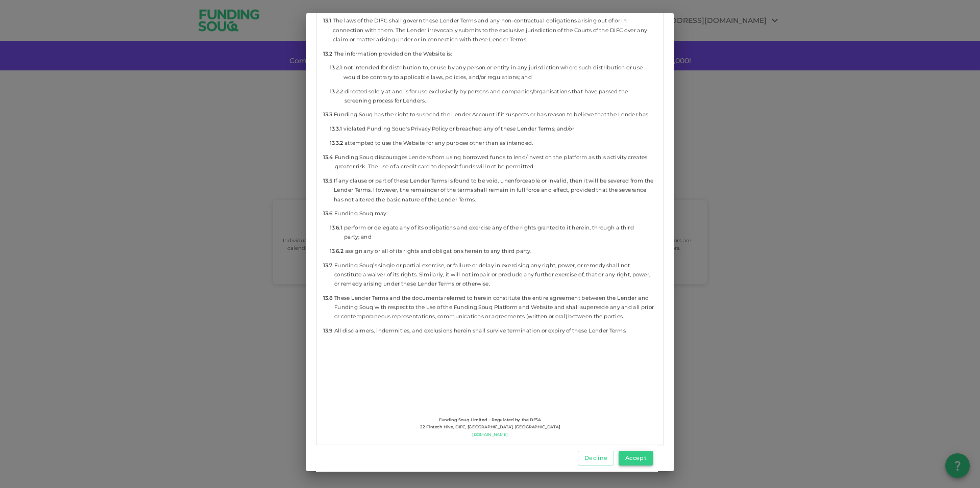  Describe the element at coordinates (494, 30) in the screenshot. I see `span: The laws of the DIFC shall govern these Lender Terms and any non-contractual obligations arising ...` at that location.